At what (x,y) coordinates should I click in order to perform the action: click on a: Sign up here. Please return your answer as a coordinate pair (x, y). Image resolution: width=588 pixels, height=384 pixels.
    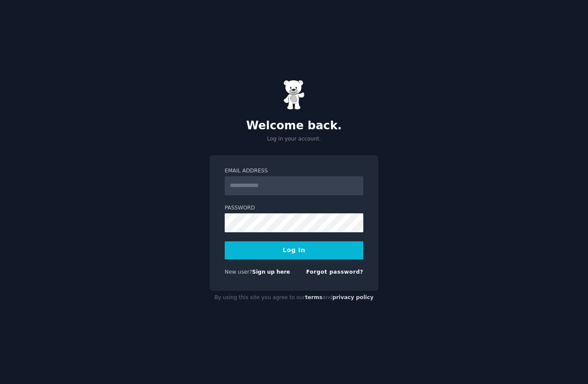
    Looking at the image, I should click on (272, 272).